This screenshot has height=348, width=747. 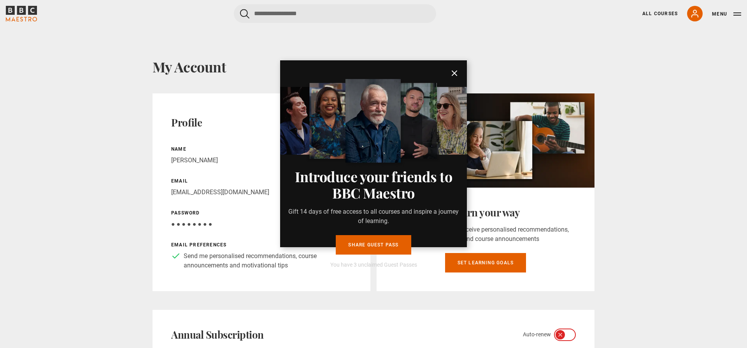 What do you see at coordinates (21, 14) in the screenshot?
I see `svg: BBC Maestro` at bounding box center [21, 14].